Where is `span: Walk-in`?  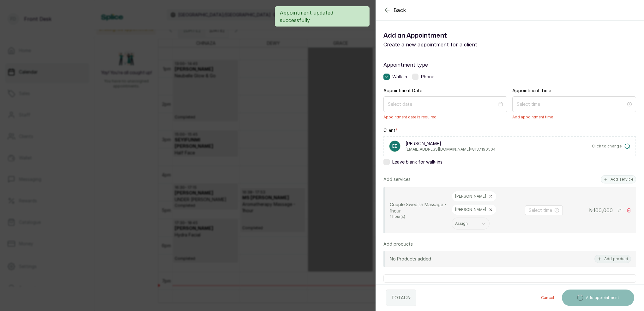
span: Walk-in is located at coordinates (399, 77).